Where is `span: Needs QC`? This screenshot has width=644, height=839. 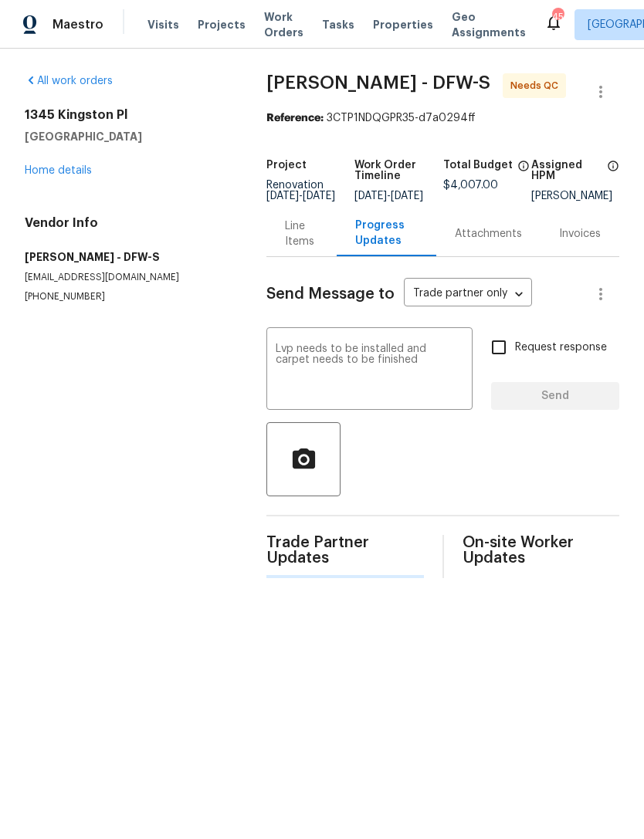 span: Needs QC is located at coordinates (537, 85).